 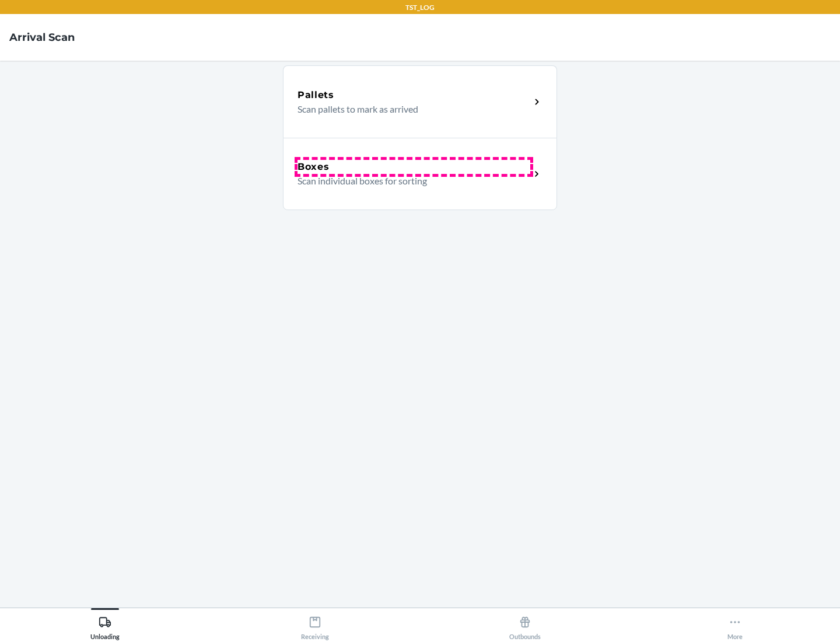 I want to click on button: More, so click(x=735, y=624).